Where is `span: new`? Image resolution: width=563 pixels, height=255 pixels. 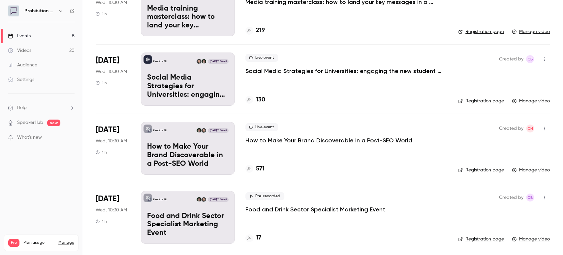 span: new is located at coordinates (54, 123).